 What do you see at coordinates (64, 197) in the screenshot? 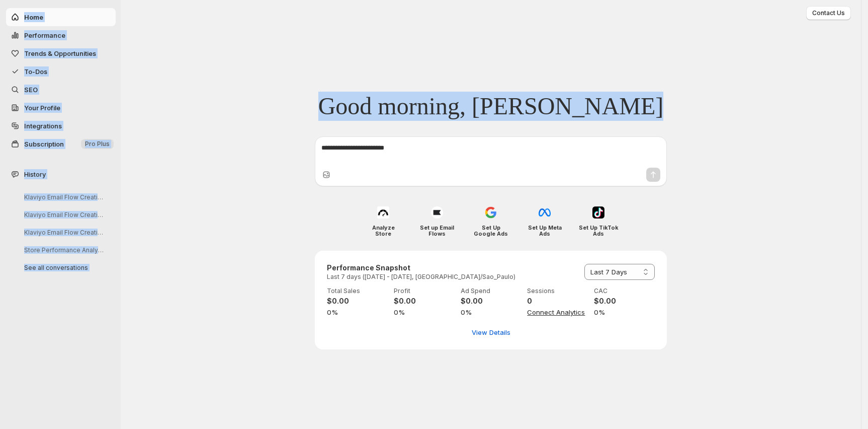
I see `button: Klaviyo Email Flow Creation Discussion` at bounding box center [64, 197].